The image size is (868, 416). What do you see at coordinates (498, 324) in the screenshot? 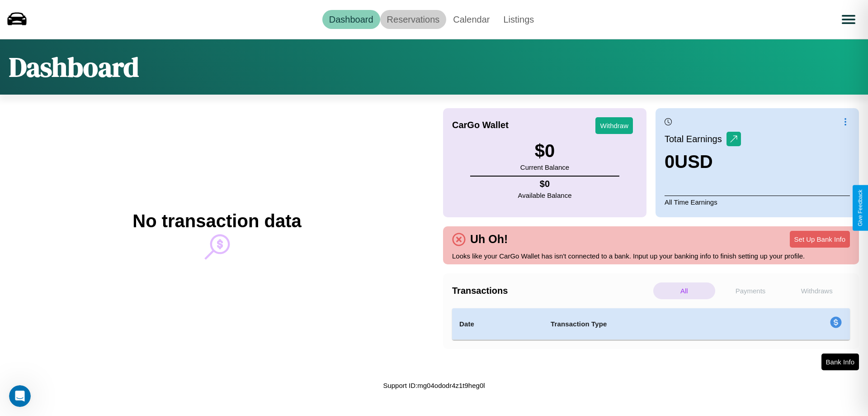
I see `h4: Date` at bounding box center [498, 324].